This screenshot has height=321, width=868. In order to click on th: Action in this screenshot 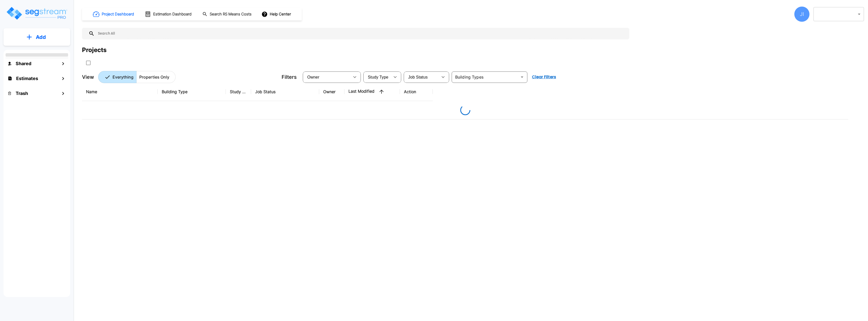, I will do `click(417, 91)`.